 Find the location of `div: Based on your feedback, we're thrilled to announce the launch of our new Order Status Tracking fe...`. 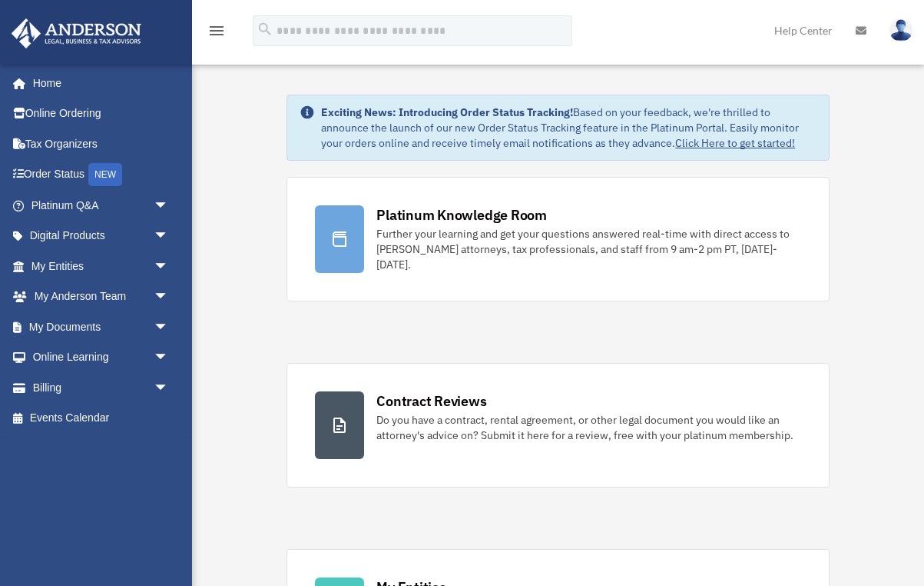

div: Based on your feedback, we're thrilled to announce the launch of our new Order Status Tracking fe... is located at coordinates (568, 128).